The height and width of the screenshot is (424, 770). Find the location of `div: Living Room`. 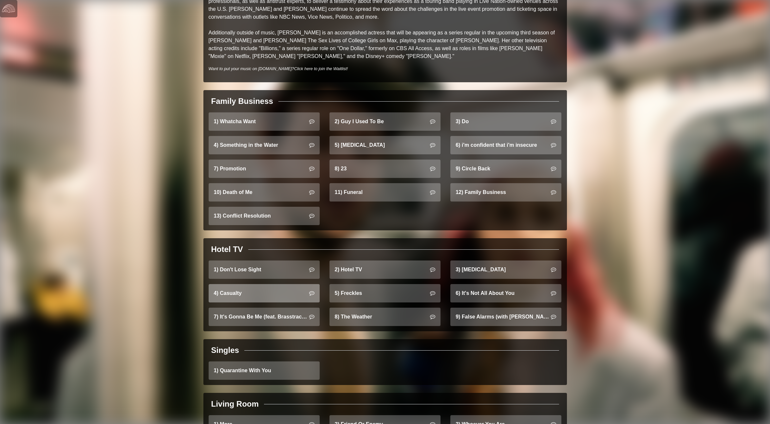

div: Living Room is located at coordinates (235, 404).